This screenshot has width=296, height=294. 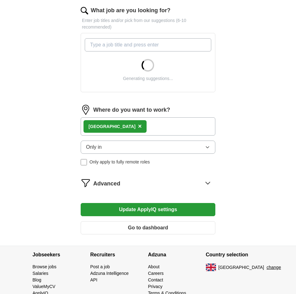 What do you see at coordinates (100, 267) in the screenshot?
I see `a: Post a job` at bounding box center [100, 267].